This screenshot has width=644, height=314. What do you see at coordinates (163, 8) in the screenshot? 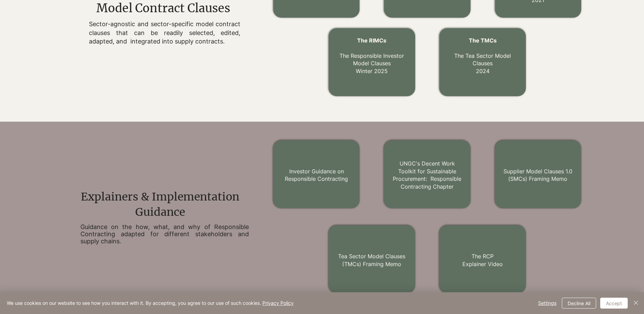
I see `span: Model Contract Clauses` at bounding box center [163, 8].